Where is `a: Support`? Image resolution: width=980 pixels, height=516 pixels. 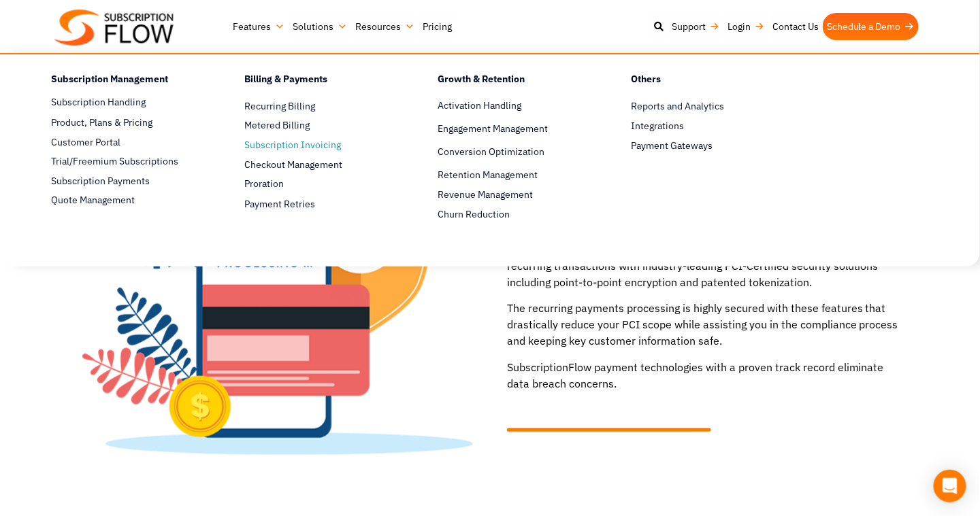
a: Support is located at coordinates (695, 26).